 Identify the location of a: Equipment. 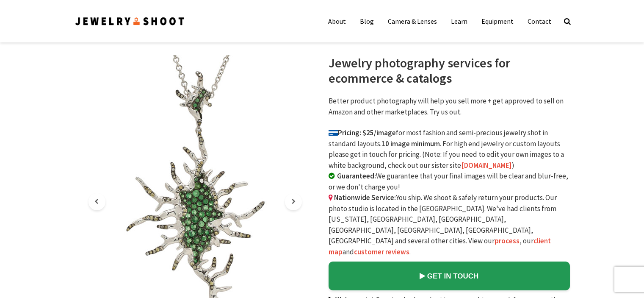
(498, 22).